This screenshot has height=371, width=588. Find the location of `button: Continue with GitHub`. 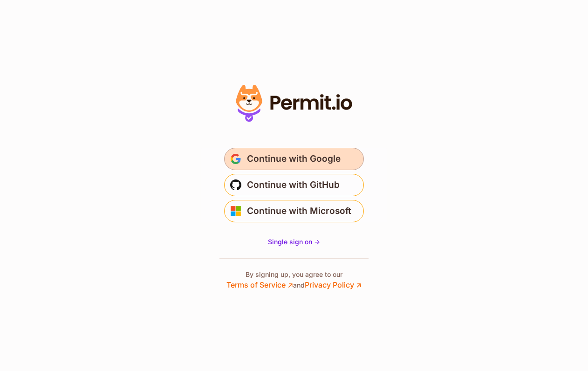

button: Continue with GitHub is located at coordinates (294, 185).